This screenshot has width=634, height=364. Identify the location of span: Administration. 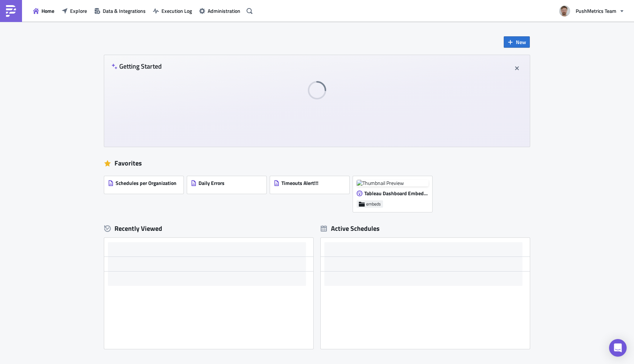
(224, 10).